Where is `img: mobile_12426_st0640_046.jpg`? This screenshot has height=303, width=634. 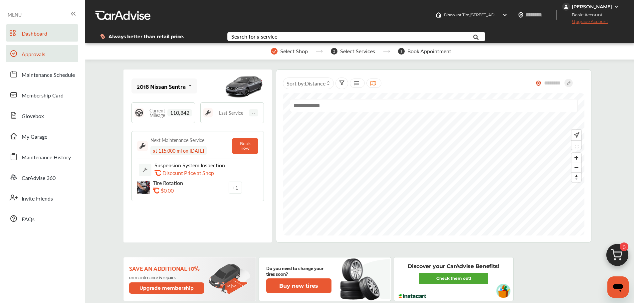
img: mobile_12426_st0640_046.jpg is located at coordinates (244, 86).